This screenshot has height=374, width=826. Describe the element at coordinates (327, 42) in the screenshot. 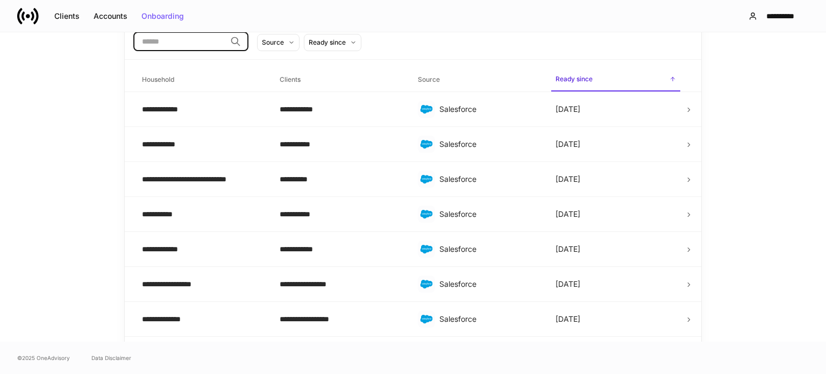

I see `div: Ready since` at that location.